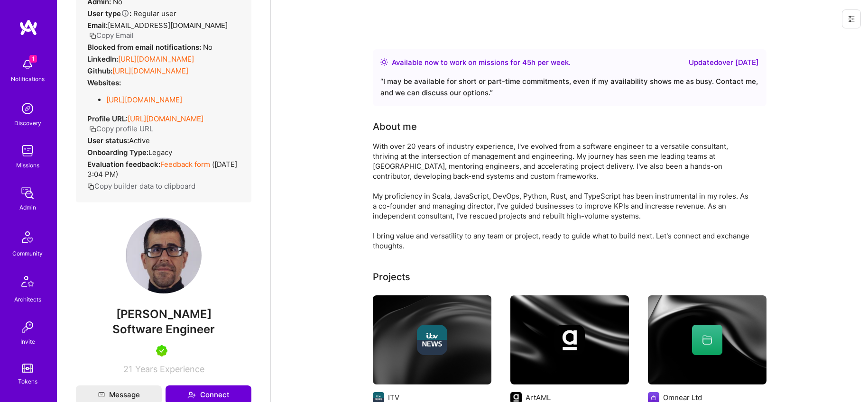 The image size is (868, 402). What do you see at coordinates (132, 13) in the screenshot?
I see `div: Regular user` at bounding box center [132, 13].